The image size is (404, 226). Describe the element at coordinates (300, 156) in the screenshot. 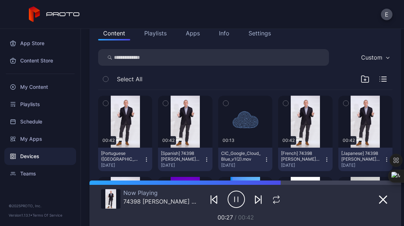

I see `div: [French] 74398 Stuart Welcome Proto 2025.mp4` at that location.